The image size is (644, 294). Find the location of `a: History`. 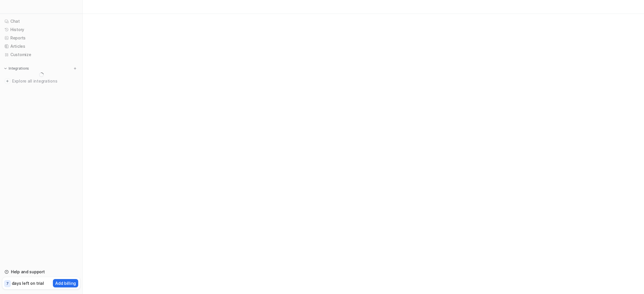

a: History is located at coordinates (41, 30).